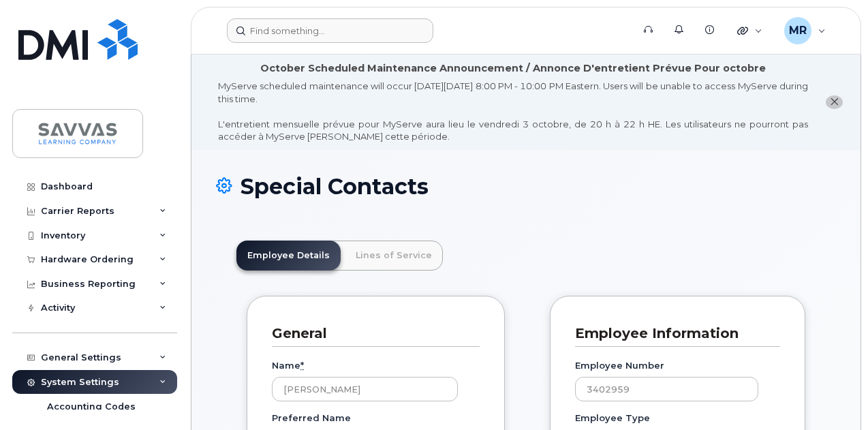  What do you see at coordinates (370, 334) in the screenshot?
I see `h3: General` at bounding box center [370, 334].